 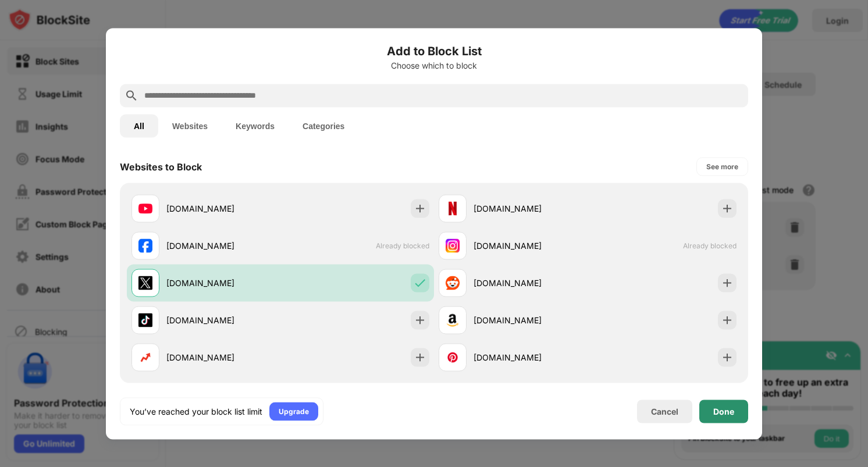 What do you see at coordinates (255, 126) in the screenshot?
I see `button: Keywords` at bounding box center [255, 126].